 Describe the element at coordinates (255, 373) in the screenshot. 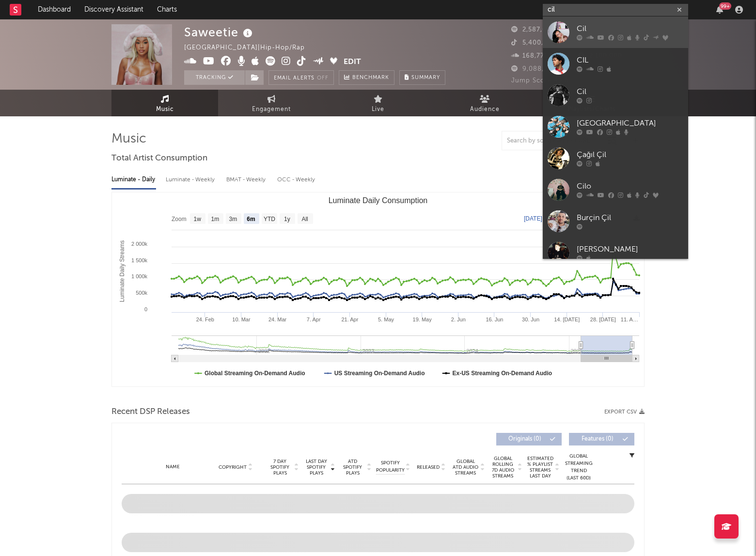

I see `text: Global Streaming On-Demand Audio` at that location.